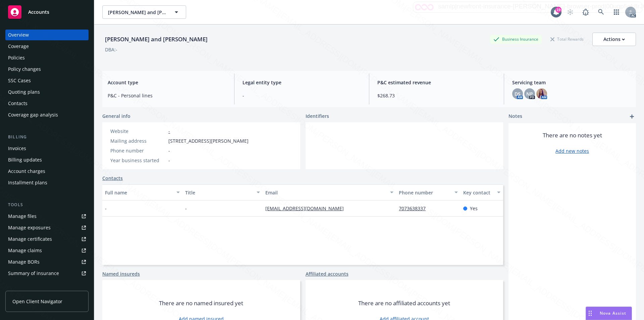  Describe the element at coordinates (219, 192) in the screenshot. I see `div: Title` at that location.